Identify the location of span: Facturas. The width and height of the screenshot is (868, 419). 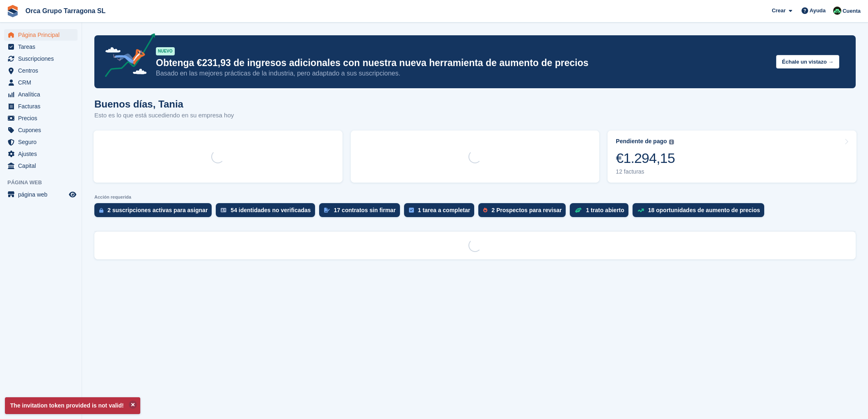
(42, 106).